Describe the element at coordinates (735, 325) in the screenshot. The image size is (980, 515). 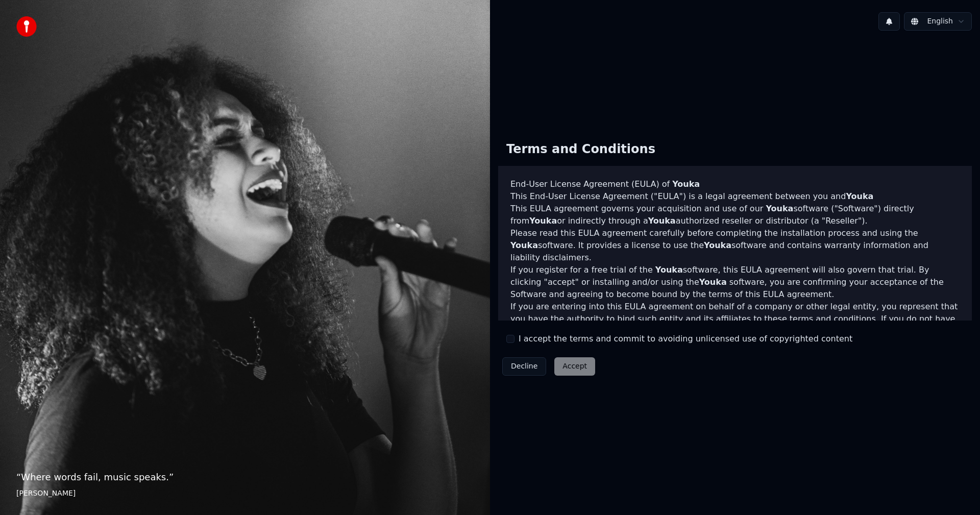
I see `p: If you are entering into this EULA agreement on behalf of a company or other legal entity, you re...` at that location.